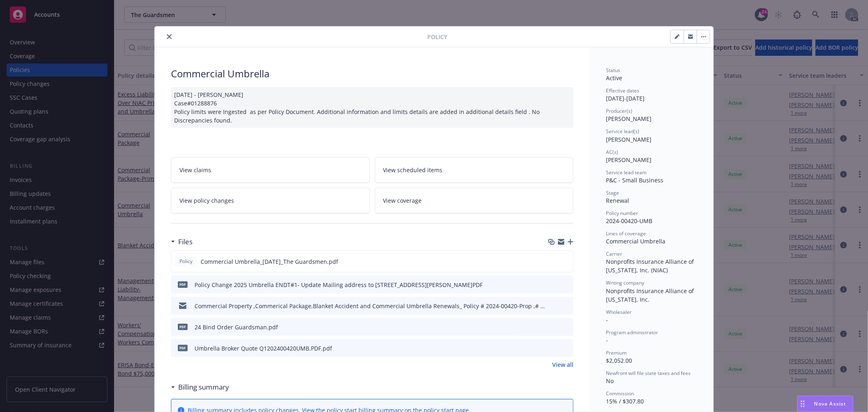 The height and width of the screenshot is (412, 868). What do you see at coordinates (372, 74) in the screenshot?
I see `div: Commercial Umbrella` at bounding box center [372, 74].